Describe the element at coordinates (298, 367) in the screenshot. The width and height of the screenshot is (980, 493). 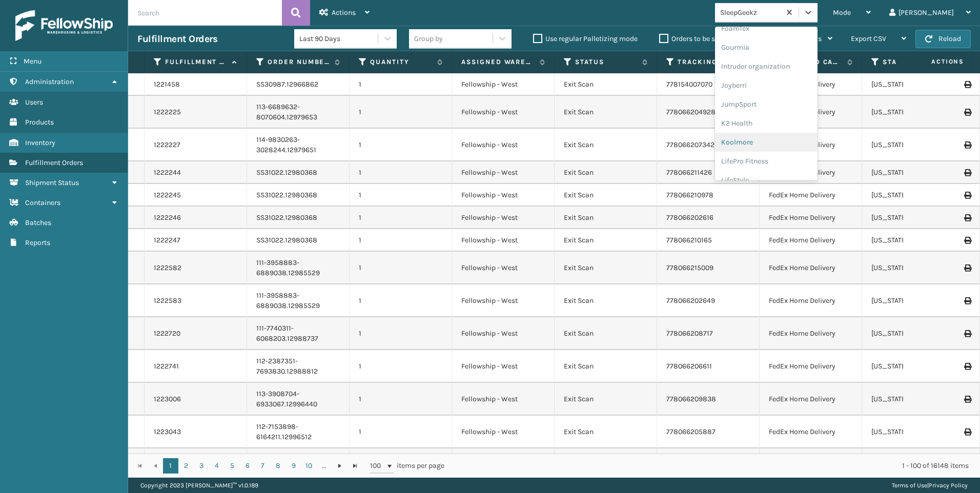
I see `td: 112-2387351-7693830.12988812` at that location.